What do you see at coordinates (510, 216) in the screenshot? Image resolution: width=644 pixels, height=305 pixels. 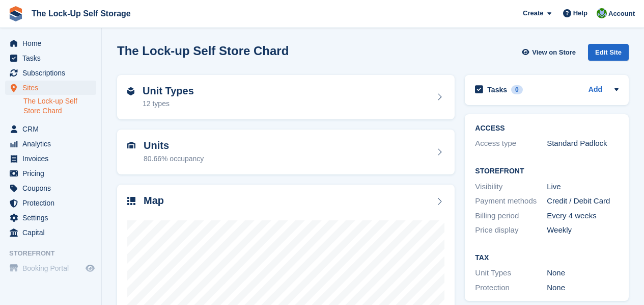 I see `div: Billing period` at bounding box center [510, 216].